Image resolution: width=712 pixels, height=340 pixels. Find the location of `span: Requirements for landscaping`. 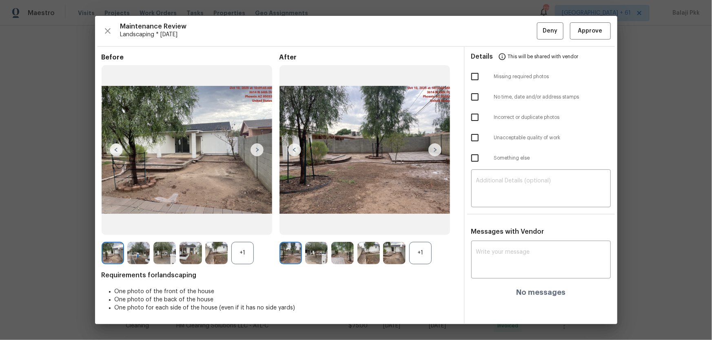

span: Requirements for landscaping is located at coordinates (279, 276).